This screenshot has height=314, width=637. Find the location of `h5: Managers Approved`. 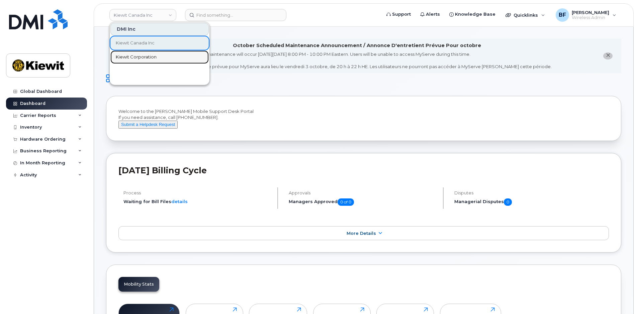

h5: Managers Approved is located at coordinates (362, 202).